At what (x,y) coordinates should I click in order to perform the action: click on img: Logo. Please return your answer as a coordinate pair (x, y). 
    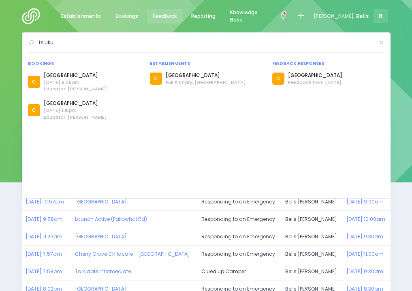
    Looking at the image, I should click on (33, 16).